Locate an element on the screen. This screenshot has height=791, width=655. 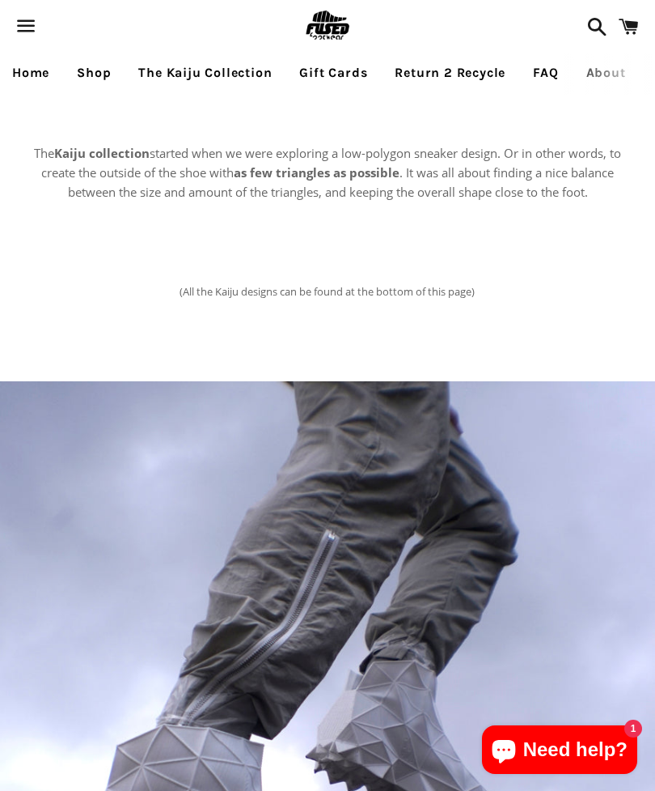
p: The started when we were exploring a low-polygon sneaker design. Or in other words, to create the... is located at coordinates (328, 172).